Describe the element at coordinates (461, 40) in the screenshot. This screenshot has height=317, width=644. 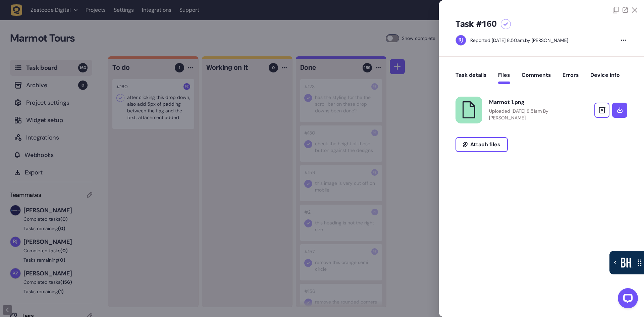
I see `img: Riki-leigh Jones` at that location.